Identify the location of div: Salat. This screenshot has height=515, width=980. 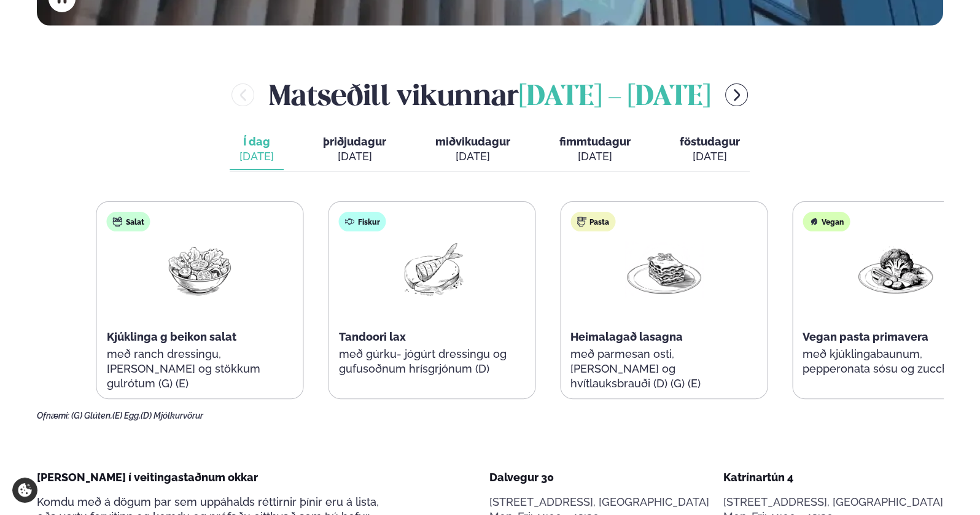
(129, 221).